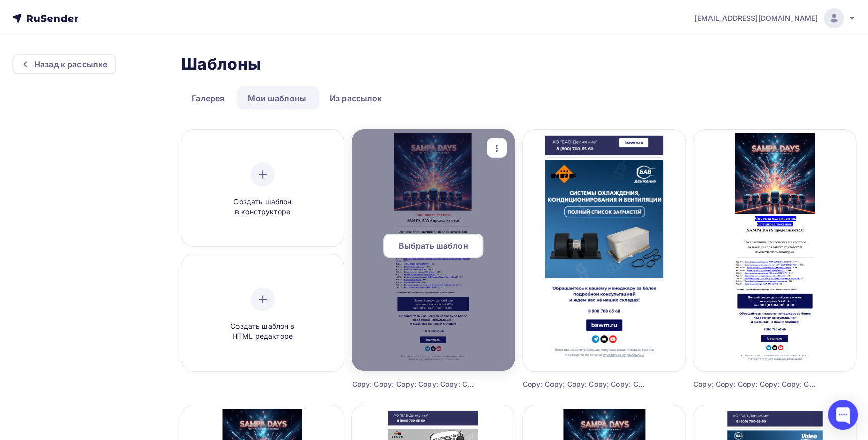  Describe the element at coordinates (221, 64) in the screenshot. I see `h2: Шаблоны` at that location.